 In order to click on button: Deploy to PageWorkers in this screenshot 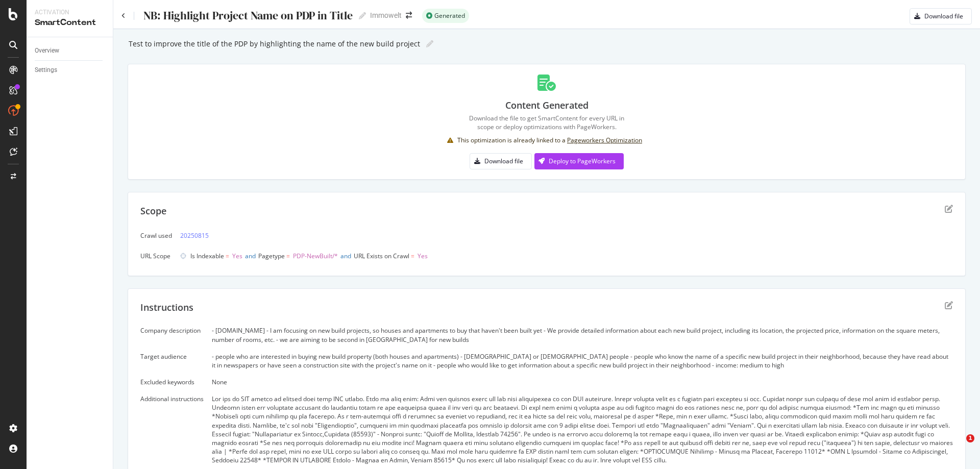, I will do `click(579, 161)`.